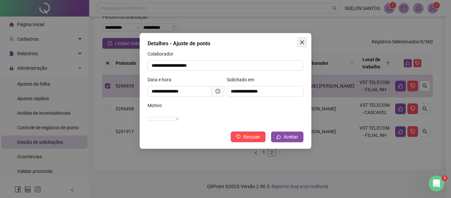  Describe the element at coordinates (251, 137) in the screenshot. I see `span: Recusar` at that location.